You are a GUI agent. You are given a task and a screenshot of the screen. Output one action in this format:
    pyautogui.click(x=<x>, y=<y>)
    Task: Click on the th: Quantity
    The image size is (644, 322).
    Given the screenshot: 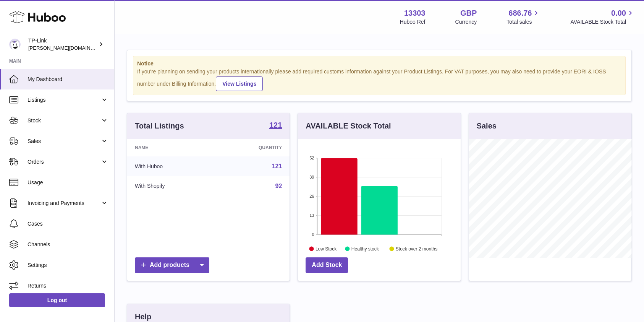 What is the action you would take?
    pyautogui.click(x=252, y=148)
    